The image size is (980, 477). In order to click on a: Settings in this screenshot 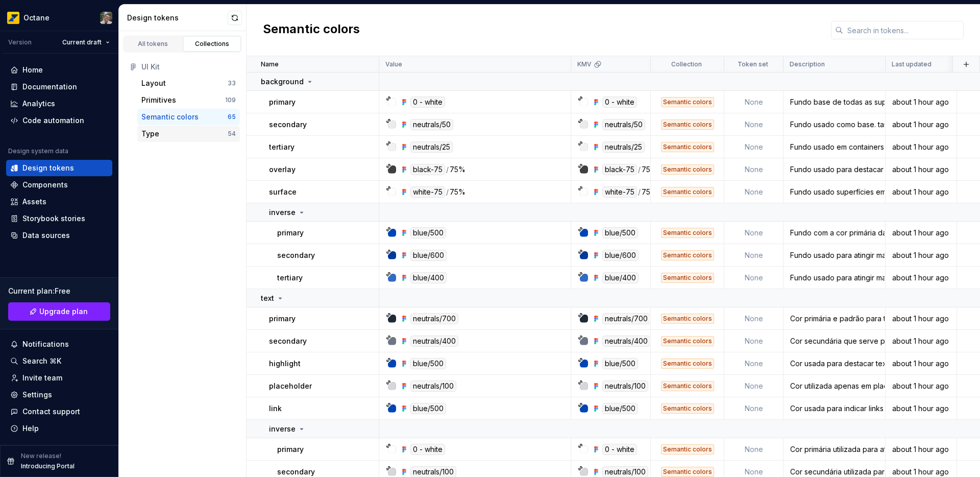, I will do `click(59, 395)`.